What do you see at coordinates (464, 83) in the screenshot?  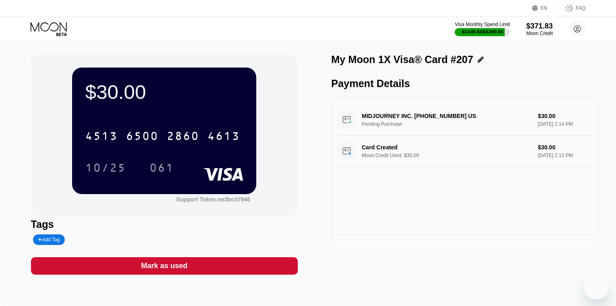 I see `div: Payment Details` at bounding box center [464, 83].